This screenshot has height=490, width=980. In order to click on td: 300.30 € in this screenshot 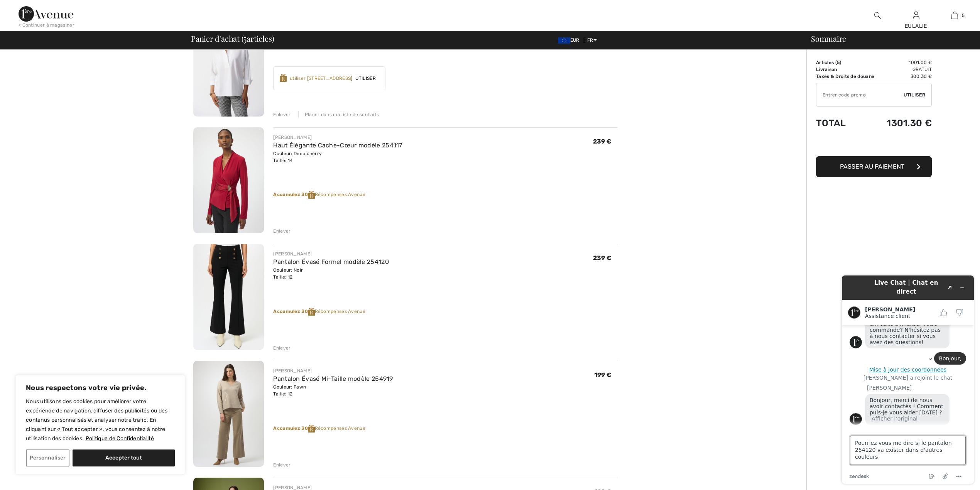, I will do `click(906, 76)`.